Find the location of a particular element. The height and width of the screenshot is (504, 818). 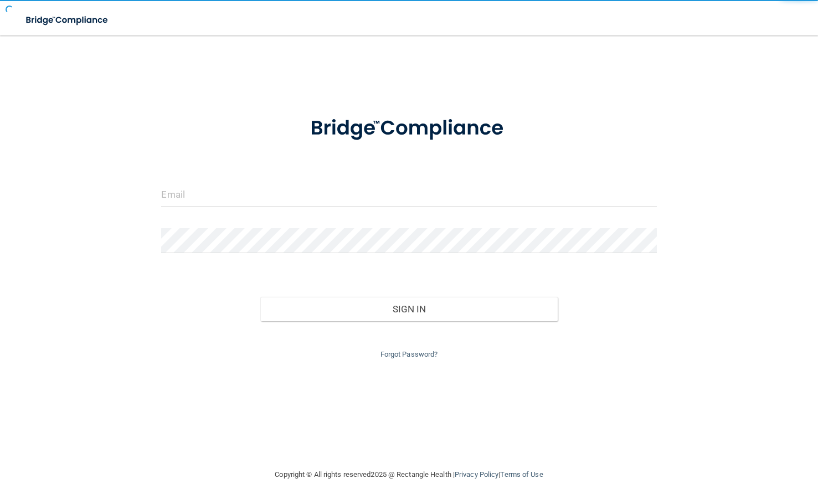

a: Privacy Policy is located at coordinates (477, 474).